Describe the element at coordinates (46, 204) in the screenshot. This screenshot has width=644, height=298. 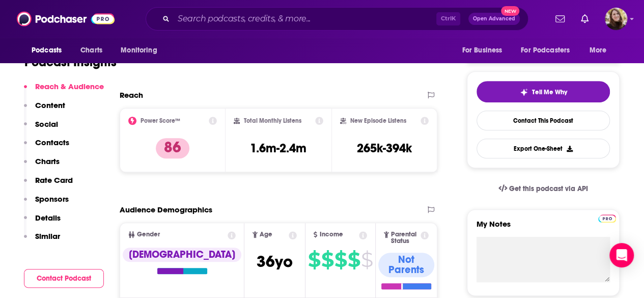
I see `button: Sponsors` at that location.